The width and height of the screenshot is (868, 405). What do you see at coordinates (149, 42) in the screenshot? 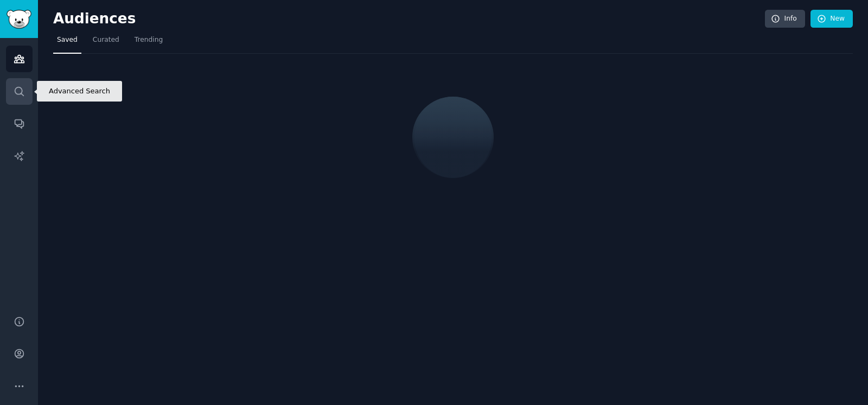
I see `a: Trending` at bounding box center [149, 42].